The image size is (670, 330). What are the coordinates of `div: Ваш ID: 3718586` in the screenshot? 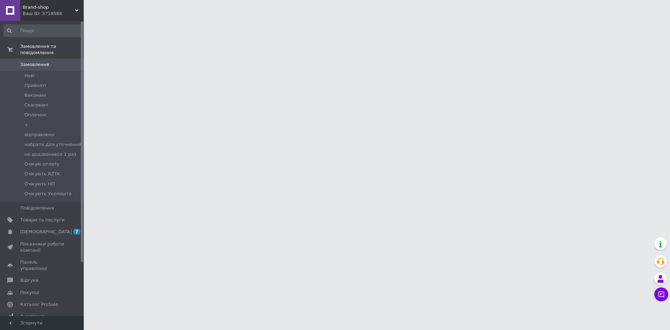 It's located at (53, 14).